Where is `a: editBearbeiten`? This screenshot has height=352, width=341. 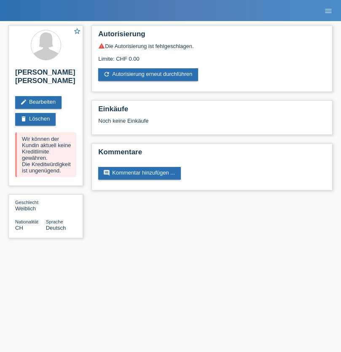
a: editBearbeiten is located at coordinates (38, 102).